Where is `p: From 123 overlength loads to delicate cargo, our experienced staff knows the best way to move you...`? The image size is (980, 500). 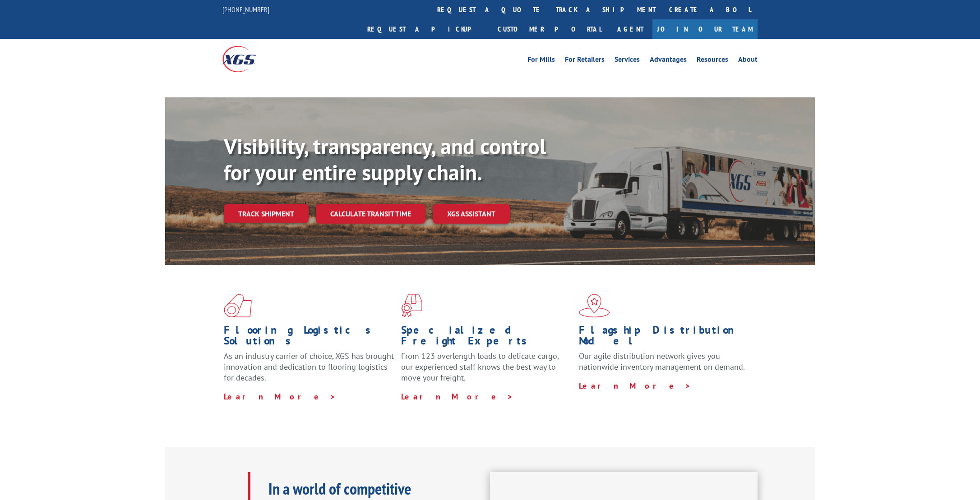
p: From 123 overlength loads to delicate cargo, our experienced staff knows the best way to move you... is located at coordinates (486, 371).